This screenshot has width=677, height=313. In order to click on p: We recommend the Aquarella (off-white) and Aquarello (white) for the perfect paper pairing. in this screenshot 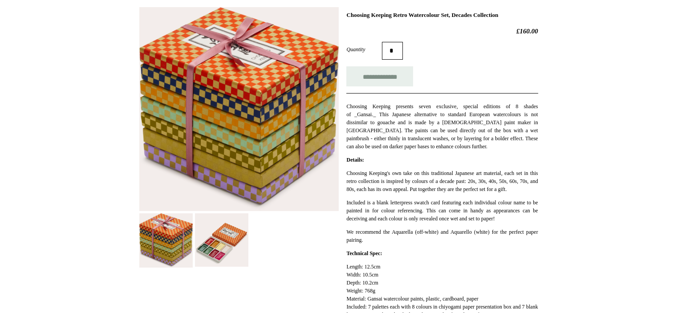, I will do `click(442, 236)`.